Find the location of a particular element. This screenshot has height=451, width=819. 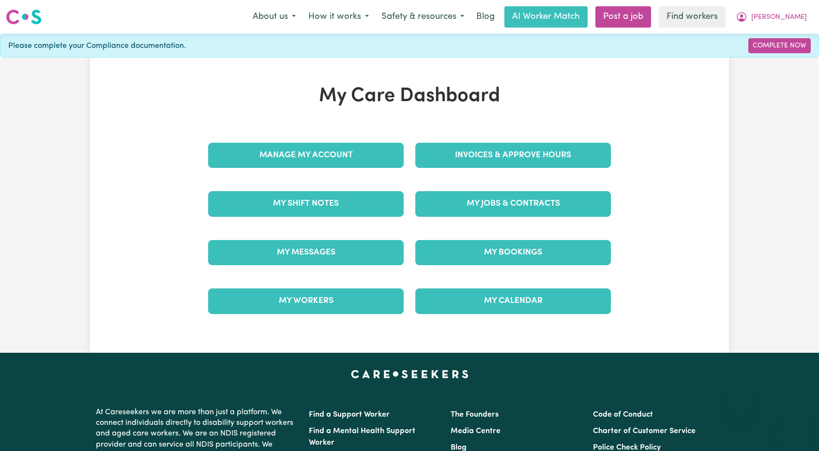

a: Code of Conduct is located at coordinates (623, 415).